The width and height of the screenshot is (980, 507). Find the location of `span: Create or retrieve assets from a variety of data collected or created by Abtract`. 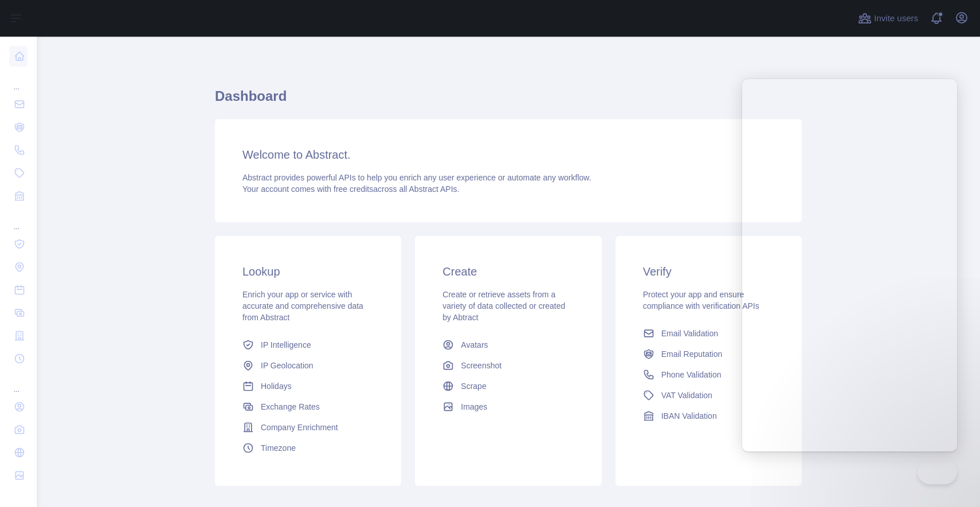

span: Create or retrieve assets from a variety of data collected or created by Abtract is located at coordinates (503, 306).